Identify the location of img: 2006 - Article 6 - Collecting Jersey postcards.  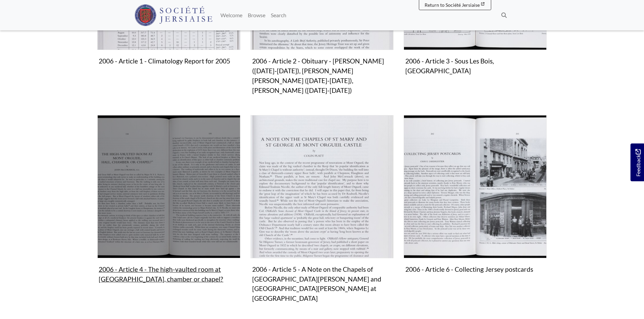
(475, 186).